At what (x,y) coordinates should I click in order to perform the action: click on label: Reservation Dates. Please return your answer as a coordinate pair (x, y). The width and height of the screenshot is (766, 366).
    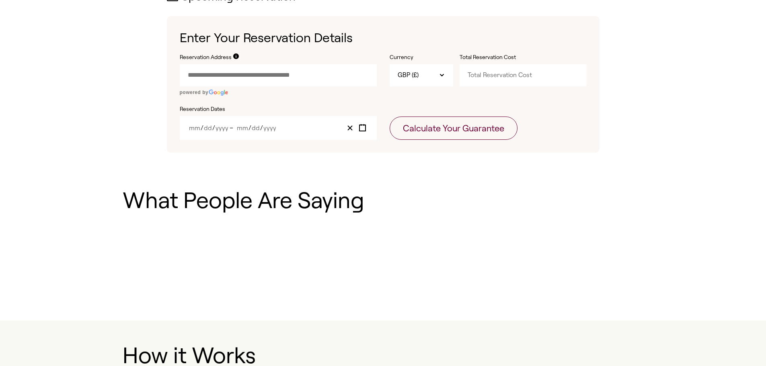
    Looking at the image, I should click on (278, 109).